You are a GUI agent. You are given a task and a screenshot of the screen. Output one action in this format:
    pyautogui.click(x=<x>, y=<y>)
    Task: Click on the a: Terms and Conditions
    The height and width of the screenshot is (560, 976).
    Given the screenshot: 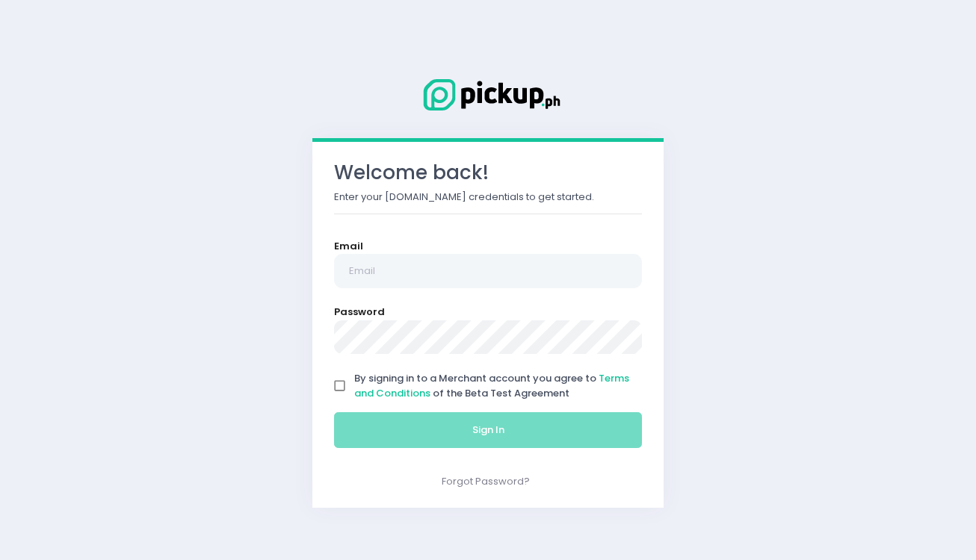 What is the action you would take?
    pyautogui.click(x=491, y=385)
    